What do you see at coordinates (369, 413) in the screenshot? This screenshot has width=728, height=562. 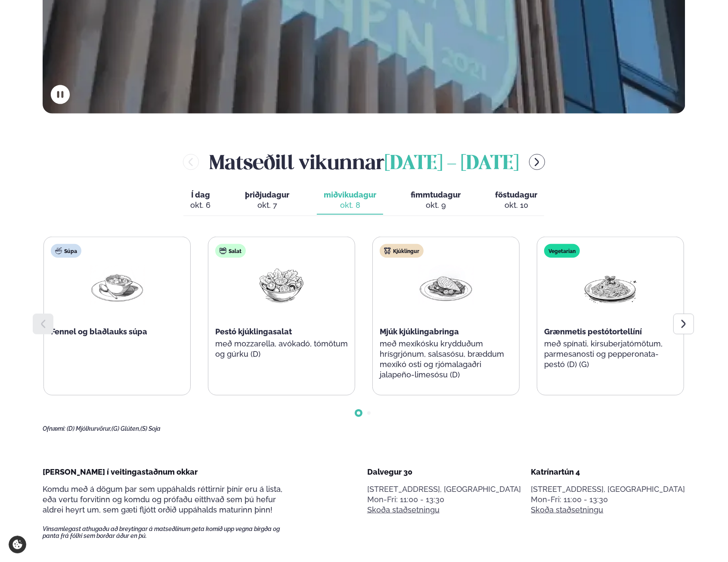 I see `span: Go to slide 2` at bounding box center [369, 413].